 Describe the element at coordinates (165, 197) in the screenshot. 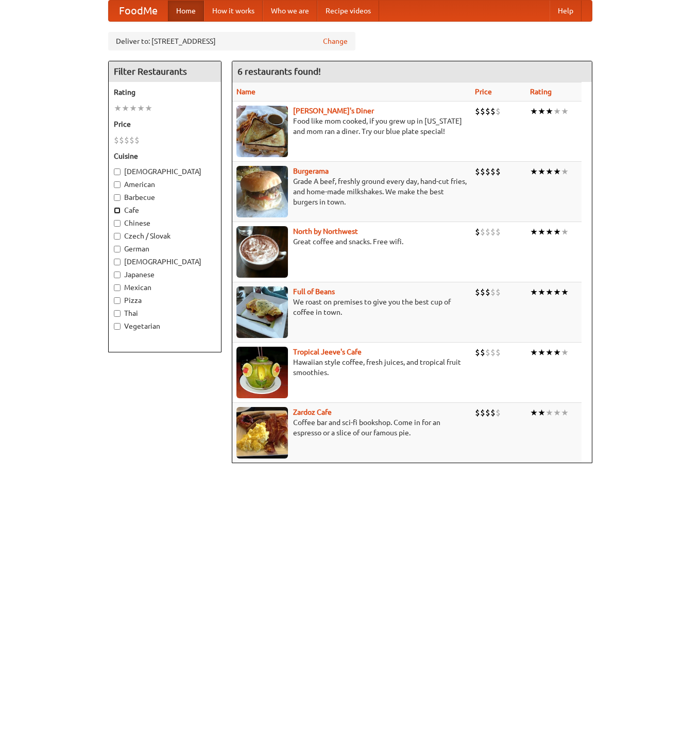

I see `label: Barbecue` at that location.